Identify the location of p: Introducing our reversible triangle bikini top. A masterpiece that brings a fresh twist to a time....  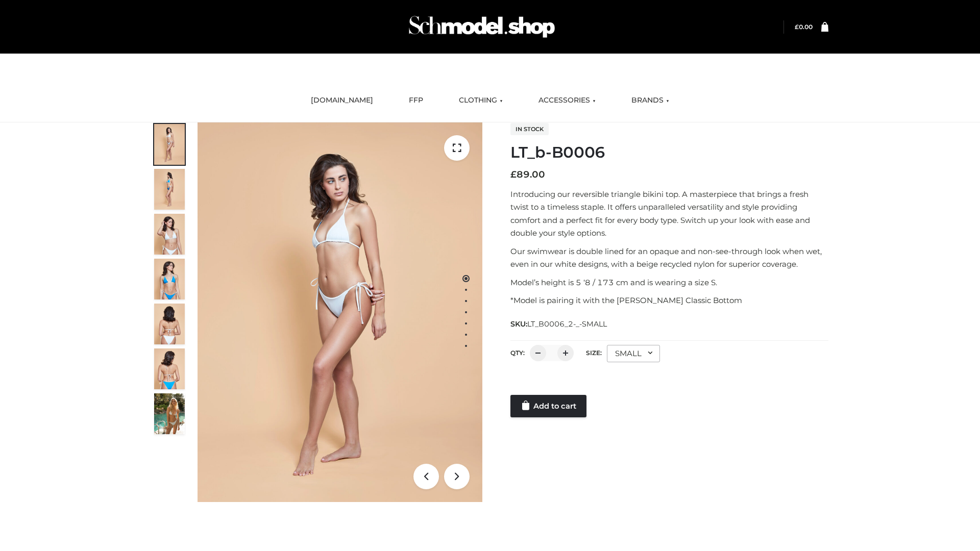
(669, 213).